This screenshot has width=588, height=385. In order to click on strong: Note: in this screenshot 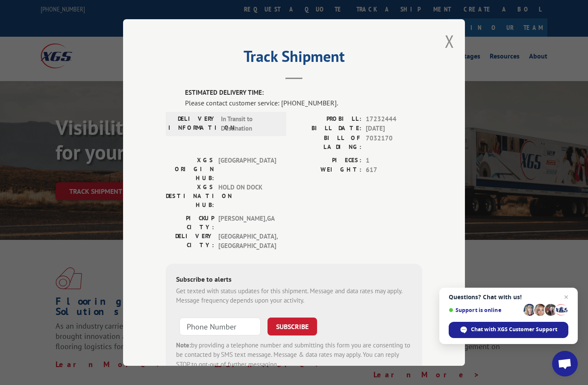, I will do `click(183, 345)`.